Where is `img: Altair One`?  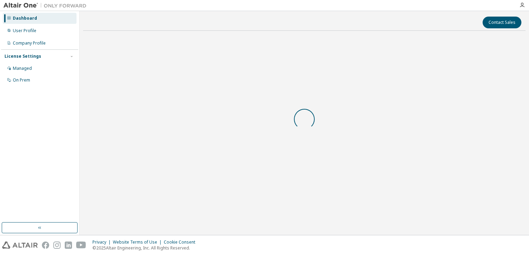 img: Altair One is located at coordinates (47, 6).